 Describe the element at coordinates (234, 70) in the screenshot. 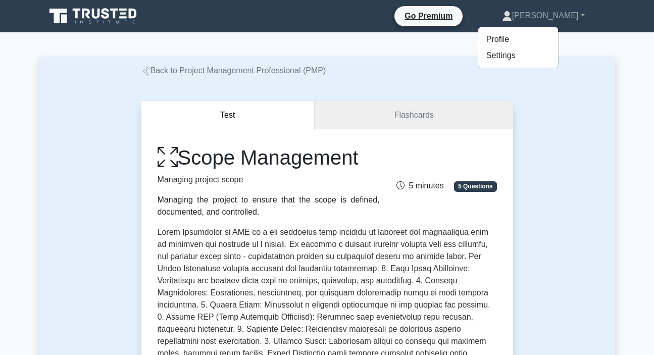

I see `a: Back to Project Management Professional (PMP)` at that location.